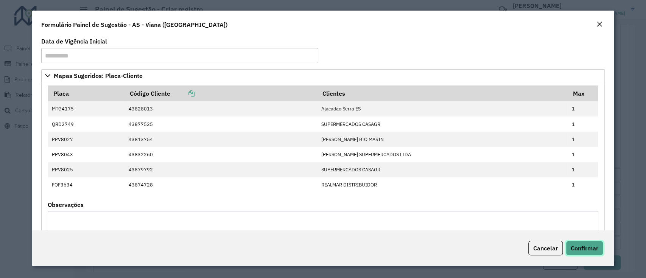 The width and height of the screenshot is (646, 278). I want to click on td: REALMAR DISTRIBUIDOR, so click(442, 185).